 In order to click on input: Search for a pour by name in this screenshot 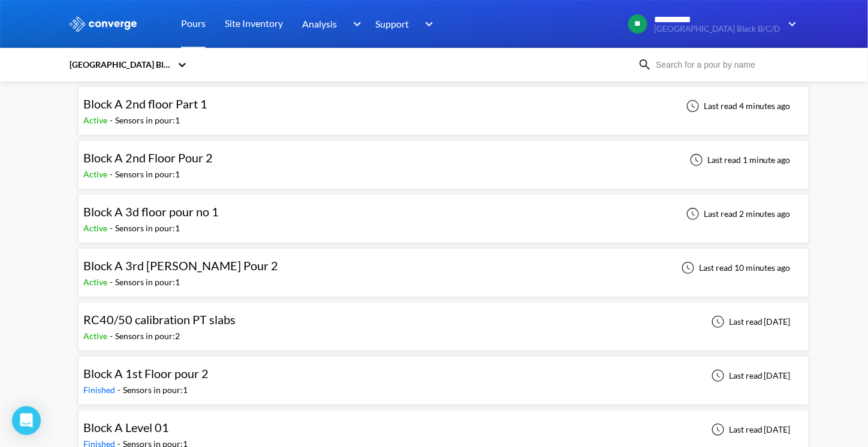, I will do `click(725, 65)`.